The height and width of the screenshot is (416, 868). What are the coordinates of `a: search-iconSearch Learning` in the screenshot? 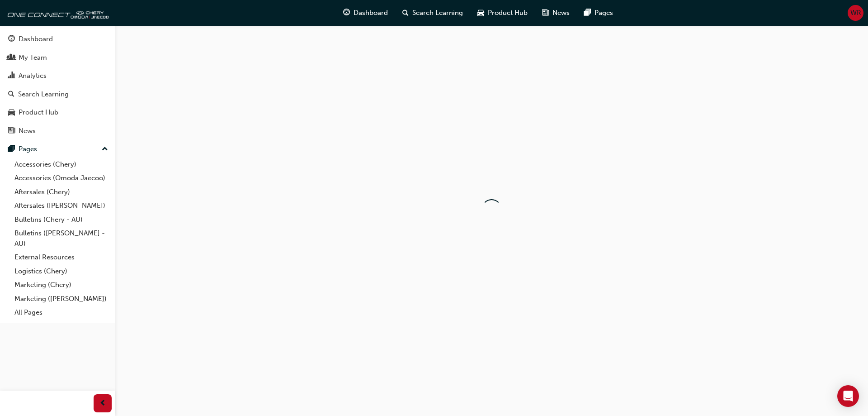 It's located at (433, 12).